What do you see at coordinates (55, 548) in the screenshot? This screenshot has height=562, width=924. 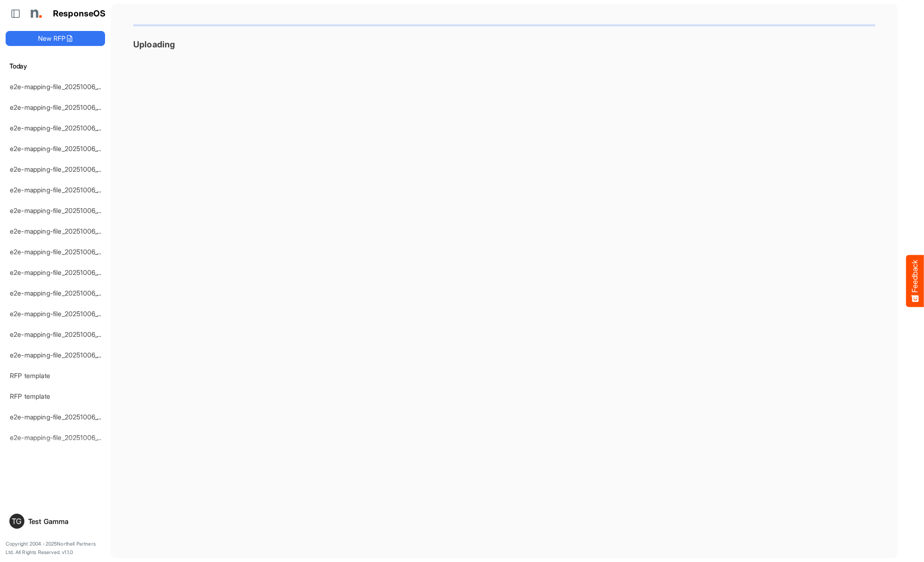 I see `p: Copyright 2004 - 2025 Northell Partners Ltd. All Rights Reserved. v 1.1.0` at bounding box center [55, 548].